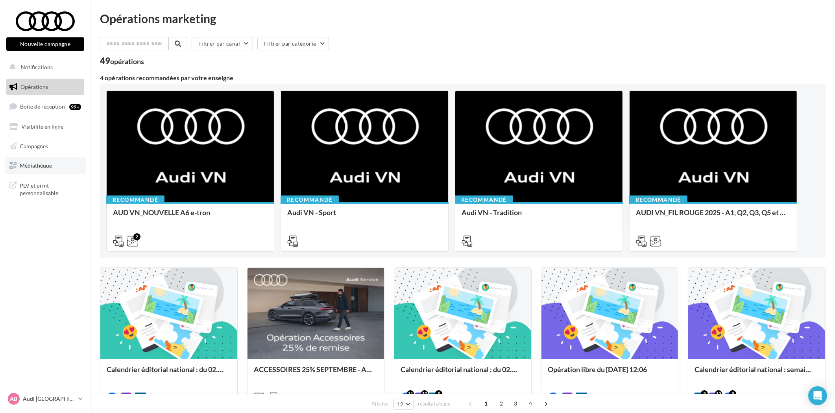 Image resolution: width=835 pixels, height=413 pixels. I want to click on a: PLV et print personnalisable, so click(45, 188).